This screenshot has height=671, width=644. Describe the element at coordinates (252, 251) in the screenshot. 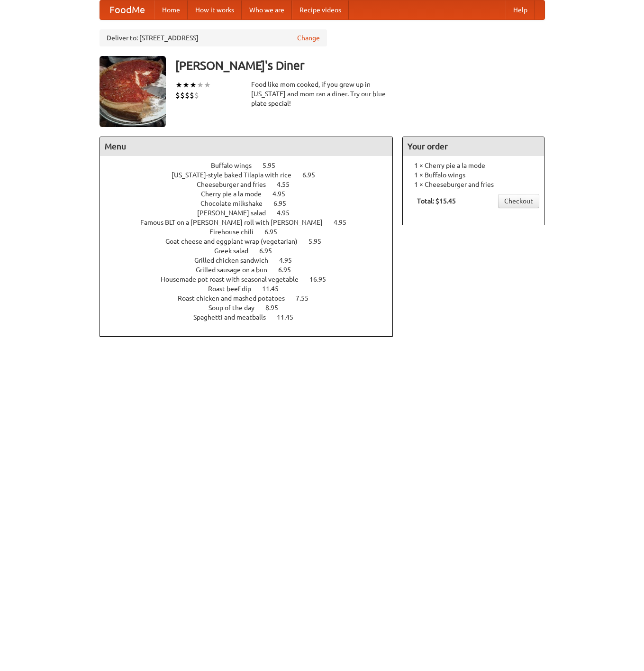

I see `a: Greek salad 6.95` at that location.